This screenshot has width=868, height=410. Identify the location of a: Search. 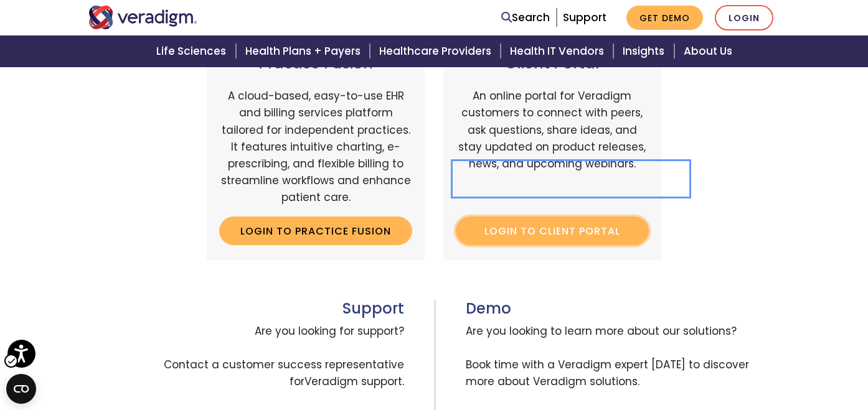
(526, 18).